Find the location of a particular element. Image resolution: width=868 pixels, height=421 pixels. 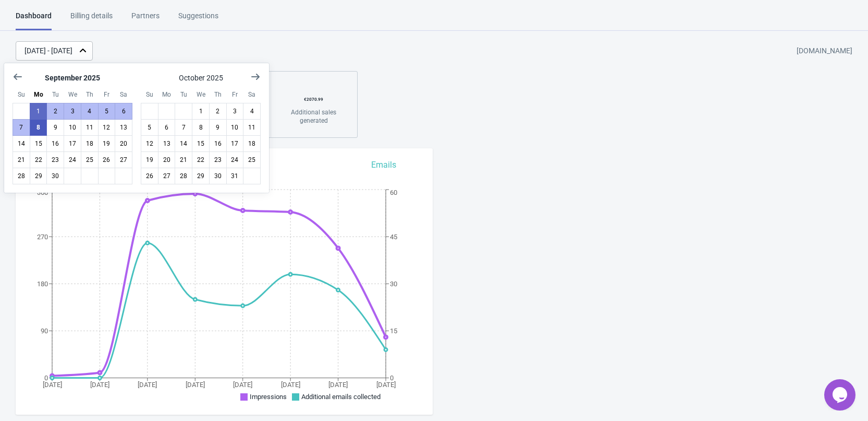

button: September 4 2025 is located at coordinates (89, 111).